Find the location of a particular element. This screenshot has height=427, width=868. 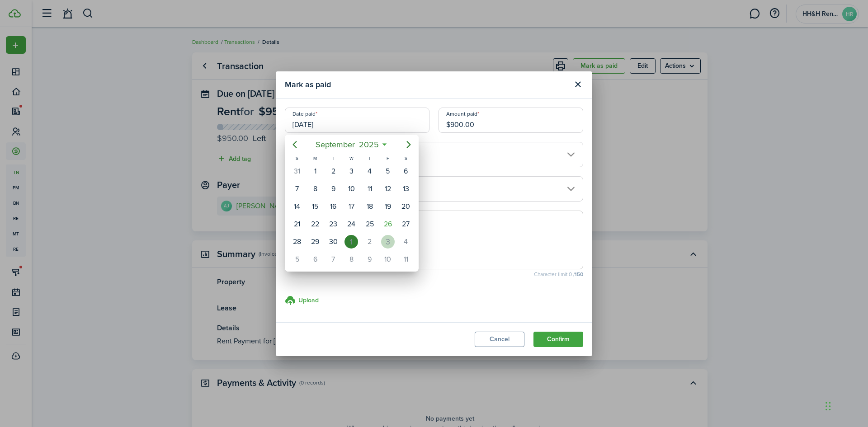

div: Sunday, September 14, 2025 is located at coordinates (297, 206).